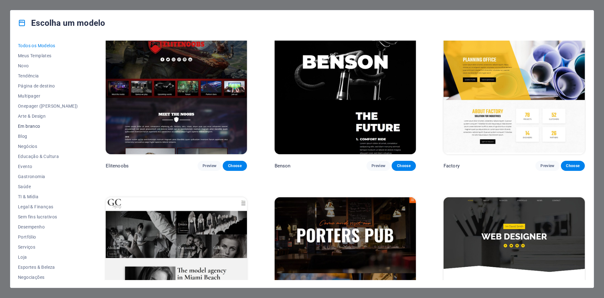 Image resolution: width=604 pixels, height=298 pixels. What do you see at coordinates (451, 166) in the screenshot?
I see `p: Factory` at bounding box center [451, 166].